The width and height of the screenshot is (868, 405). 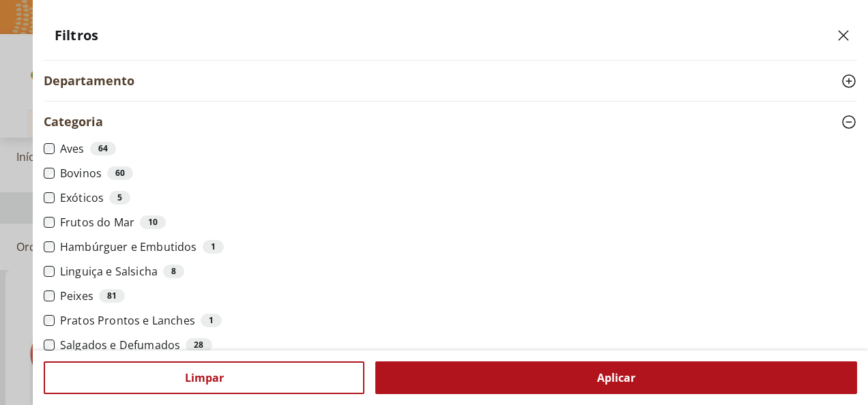 What do you see at coordinates (458, 271) in the screenshot?
I see `label: Linguiça e Salsicha` at bounding box center [458, 271].